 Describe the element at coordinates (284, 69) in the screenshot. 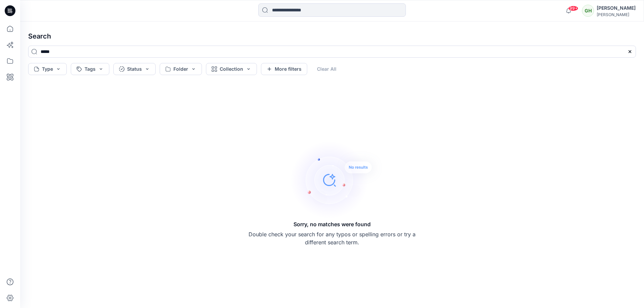

I see `button: More filters` at that location.